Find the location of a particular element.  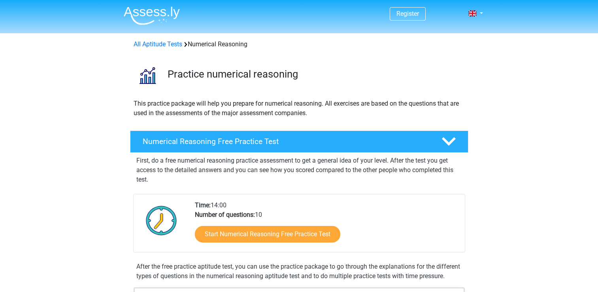

img: Assessly is located at coordinates (152, 15).